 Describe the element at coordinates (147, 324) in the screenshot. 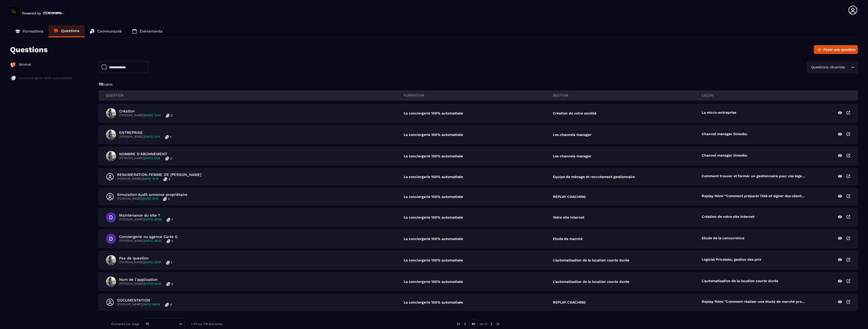

I see `span: 10` at that location.